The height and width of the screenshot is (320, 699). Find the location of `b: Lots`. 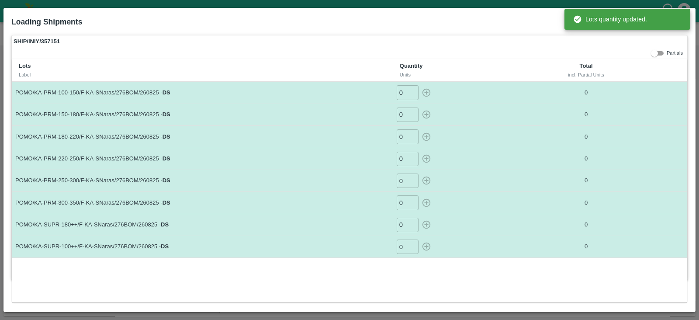

b: Lots is located at coordinates (24, 66).